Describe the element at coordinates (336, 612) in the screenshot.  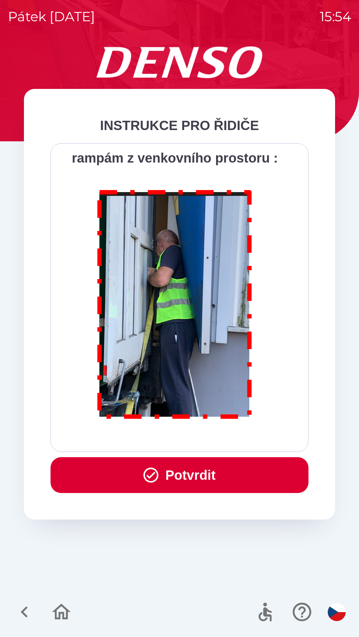
I see `img: cs flag` at that location.